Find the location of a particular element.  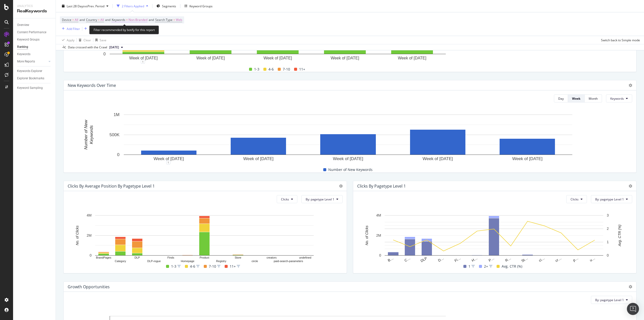

text: DLP-rogue is located at coordinates (154, 261).